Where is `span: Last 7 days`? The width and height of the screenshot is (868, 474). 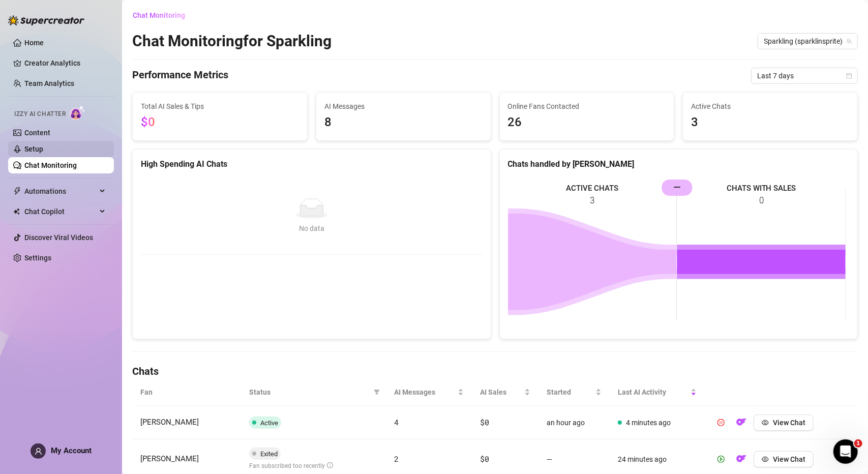 span: Last 7 days is located at coordinates (804, 76).